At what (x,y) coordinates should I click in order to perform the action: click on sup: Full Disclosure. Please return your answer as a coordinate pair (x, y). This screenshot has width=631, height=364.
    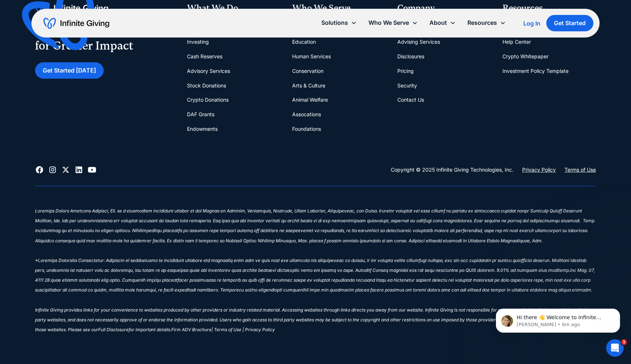
    Looking at the image, I should click on (113, 330).